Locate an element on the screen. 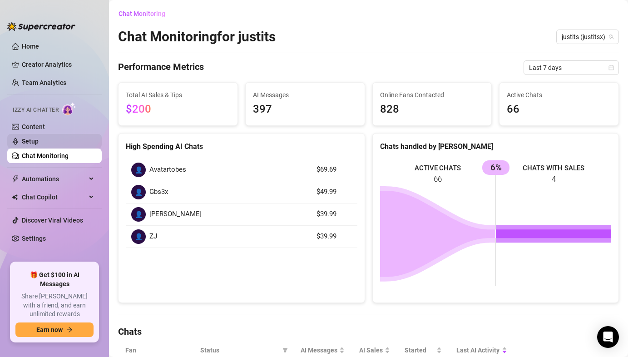  img: logo-BBDzfeDw.svg is located at coordinates (41, 26).